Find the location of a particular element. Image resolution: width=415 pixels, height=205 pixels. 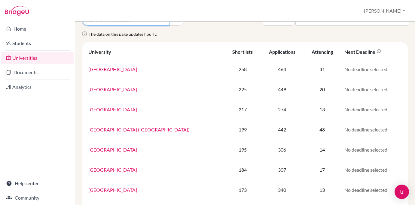

td: 14 is located at coordinates (322, 150).